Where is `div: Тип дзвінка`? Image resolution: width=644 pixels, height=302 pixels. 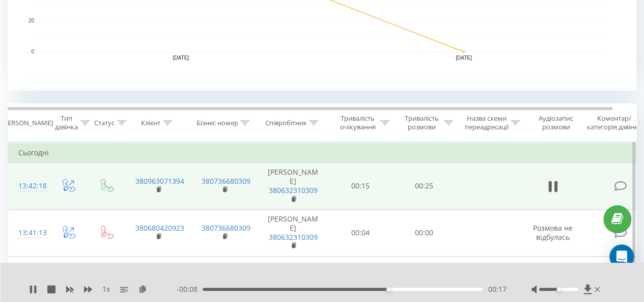 div: Тип дзвінка is located at coordinates (66, 122).